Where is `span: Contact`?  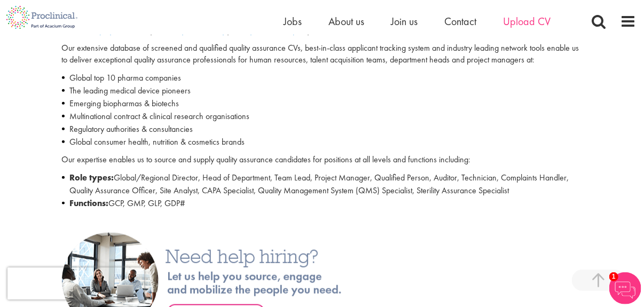
span: Contact is located at coordinates (461, 21).